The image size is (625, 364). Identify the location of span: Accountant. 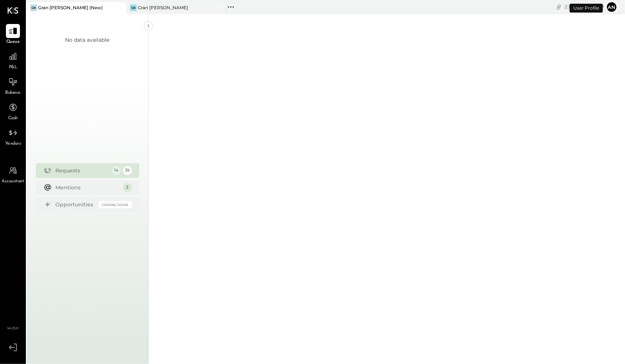
(13, 182).